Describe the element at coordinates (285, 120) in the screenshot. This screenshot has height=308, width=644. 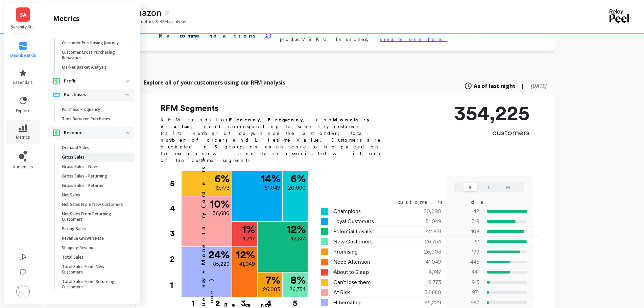
I see `b: Frequency` at that location.